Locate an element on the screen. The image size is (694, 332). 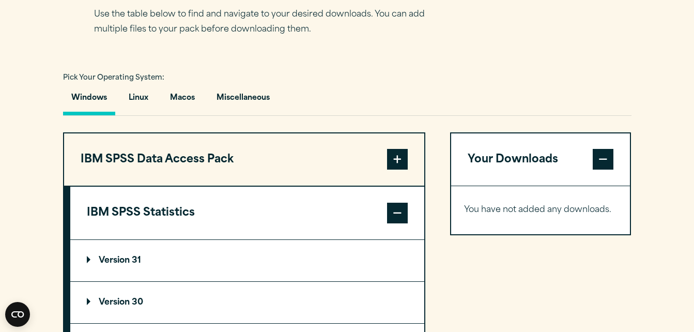
button: Open CMP widget is located at coordinates (18, 314).